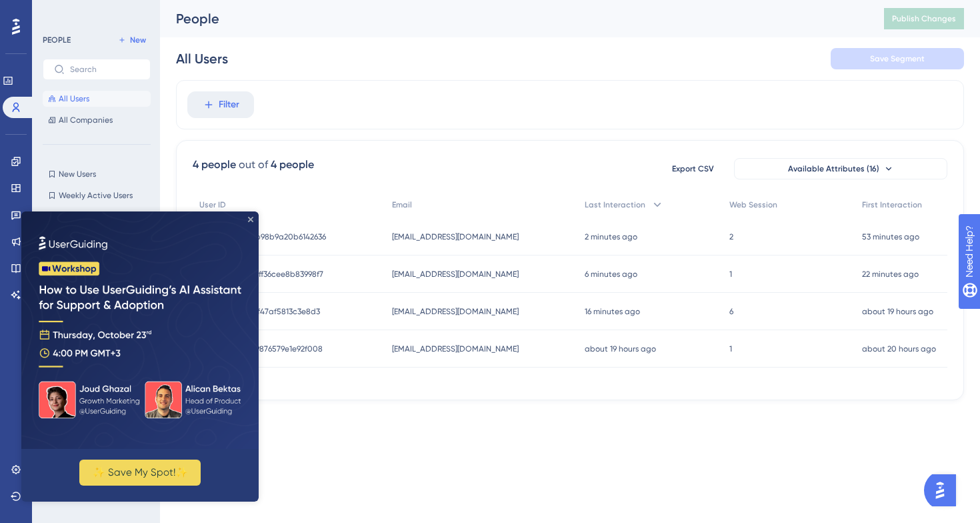  I want to click on button: Filter, so click(221, 105).